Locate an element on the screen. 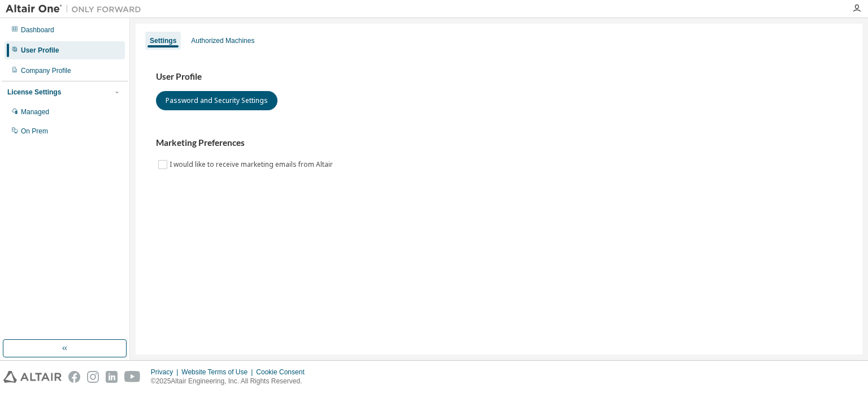 This screenshot has width=868, height=393. p: © 2025 Altair Engineering, Inc. All Rights Reserved. is located at coordinates (231, 381).